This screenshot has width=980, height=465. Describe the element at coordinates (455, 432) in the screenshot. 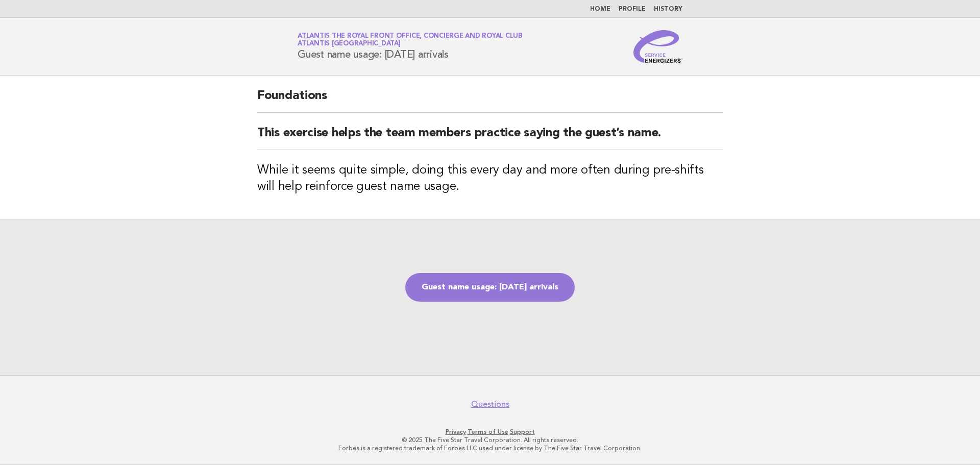

I see `a: Privacy` at that location.